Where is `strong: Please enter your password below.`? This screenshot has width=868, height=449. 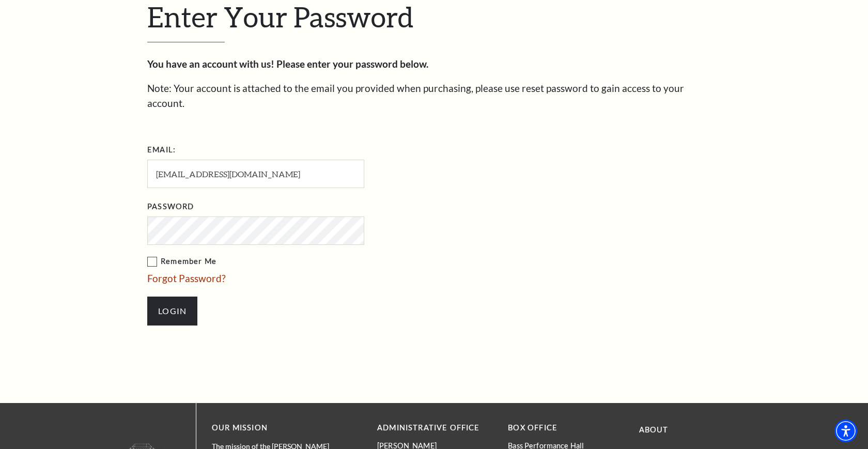
strong: Please enter your password below. is located at coordinates (352, 63).